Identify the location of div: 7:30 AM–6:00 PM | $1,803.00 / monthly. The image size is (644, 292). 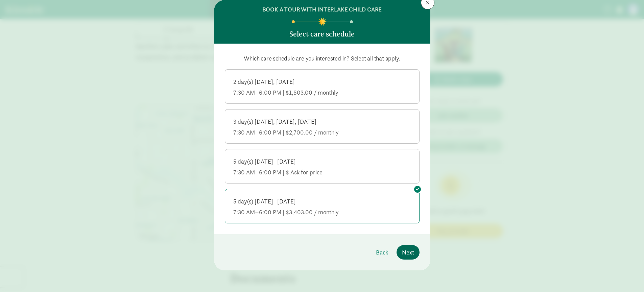
(322, 93).